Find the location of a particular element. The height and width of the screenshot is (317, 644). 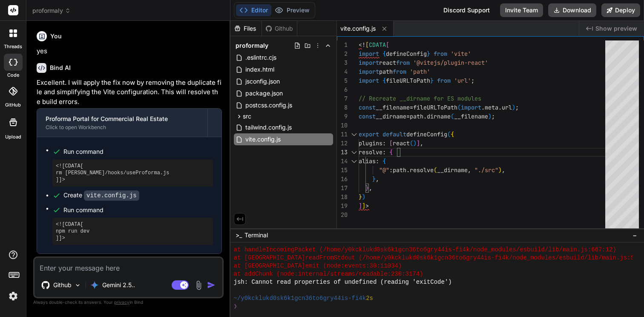

span: meta is located at coordinates (492, 107).